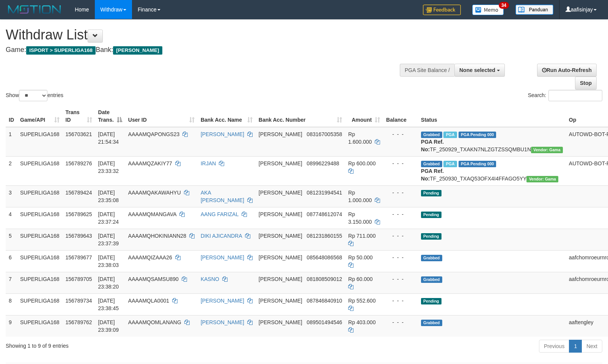 The height and width of the screenshot is (364, 608). What do you see at coordinates (79, 279) in the screenshot?
I see `span: 156789705` at bounding box center [79, 279].